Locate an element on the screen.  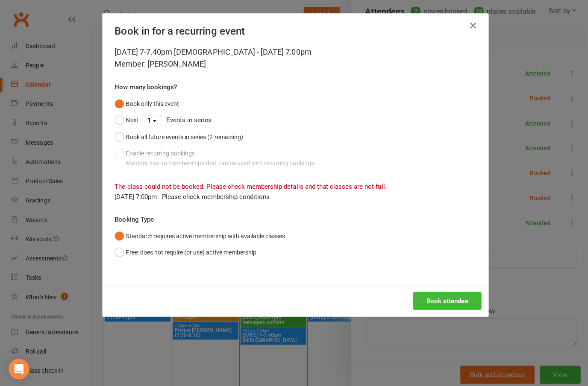
div: Open Intercom Messenger is located at coordinates (19, 367).